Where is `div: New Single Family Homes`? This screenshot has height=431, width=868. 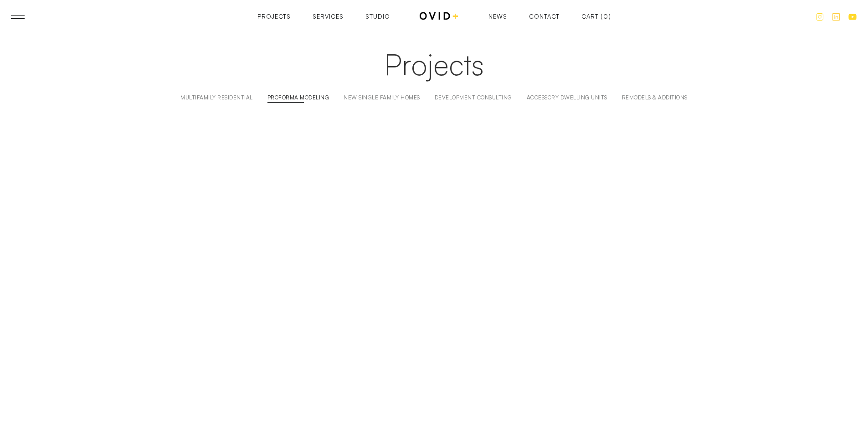 div: New Single Family Homes is located at coordinates (381, 98).